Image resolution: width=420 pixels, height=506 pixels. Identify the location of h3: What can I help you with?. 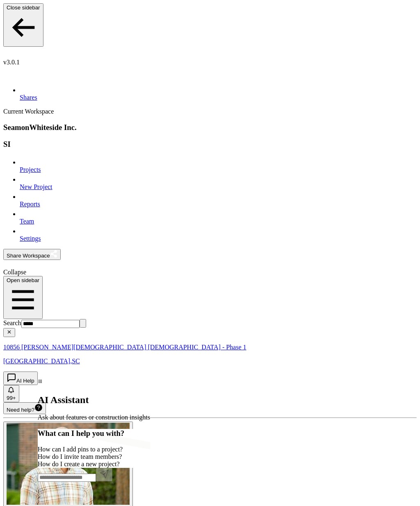
(94, 433).